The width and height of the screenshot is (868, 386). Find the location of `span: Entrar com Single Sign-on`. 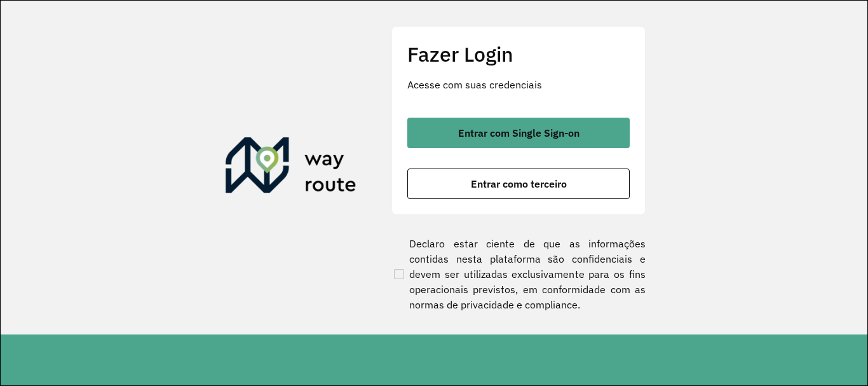

span: Entrar com Single Sign-on is located at coordinates (518, 132).